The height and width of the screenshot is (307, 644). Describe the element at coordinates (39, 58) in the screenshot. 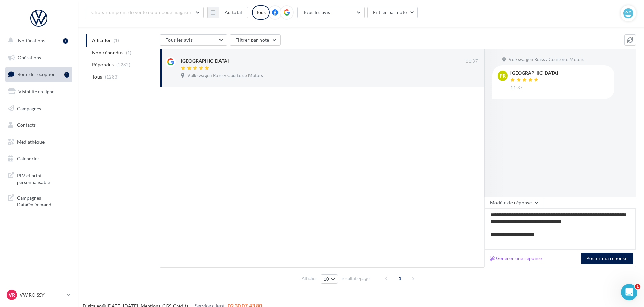

I see `a: Opérations` at that location.